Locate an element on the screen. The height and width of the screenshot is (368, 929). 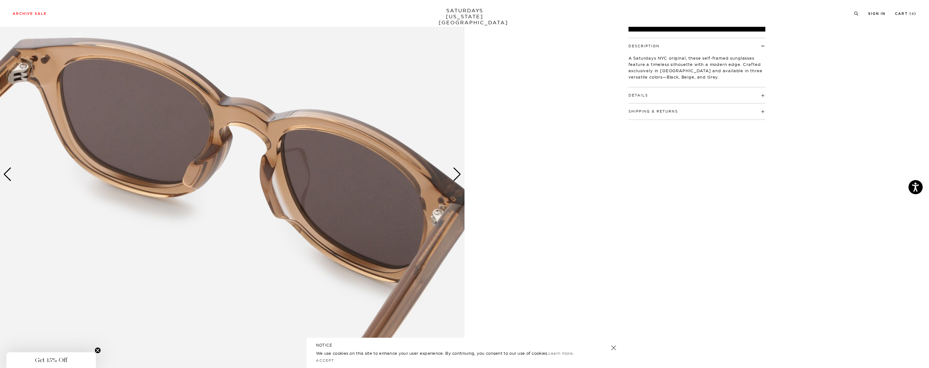
small: 0 is located at coordinates (913, 14).